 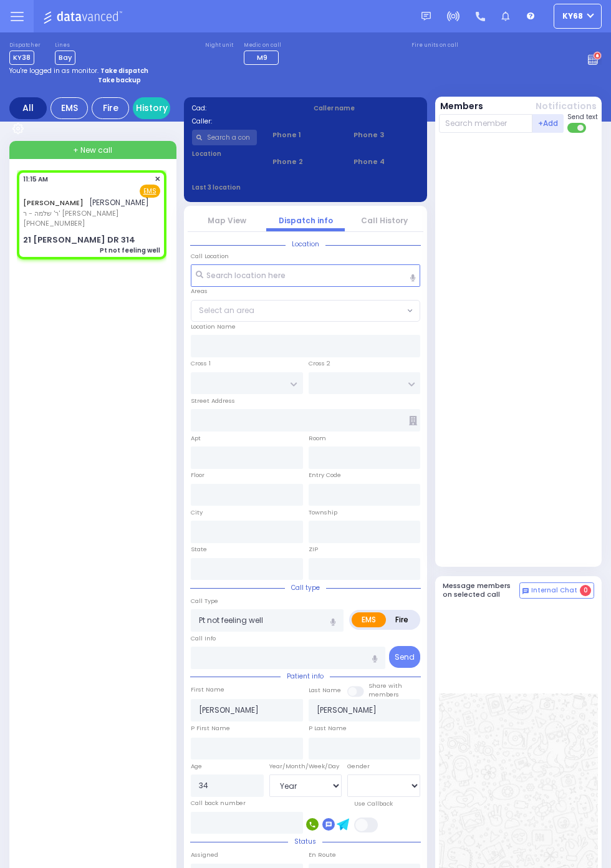 What do you see at coordinates (306, 220) in the screenshot?
I see `a: Dispatch info` at bounding box center [306, 220].